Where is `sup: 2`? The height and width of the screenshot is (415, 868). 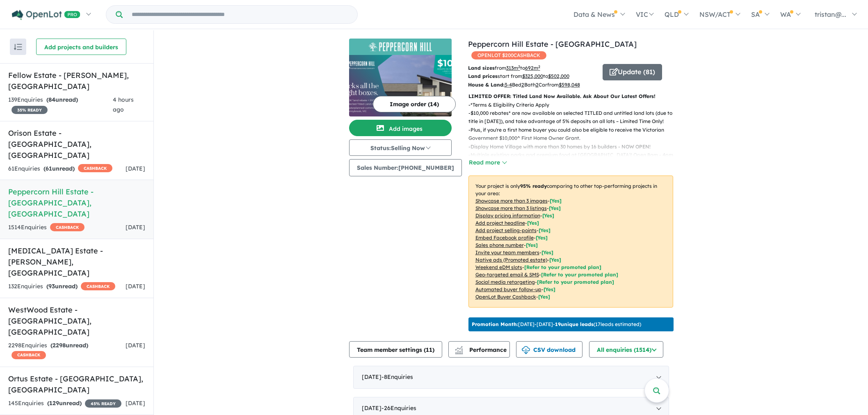 sup: 2 is located at coordinates (519, 67).